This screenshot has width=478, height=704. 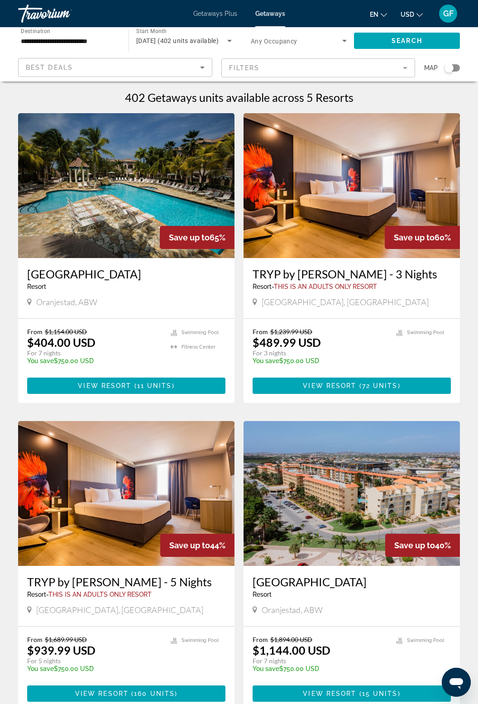 I want to click on button: Search, so click(x=407, y=41).